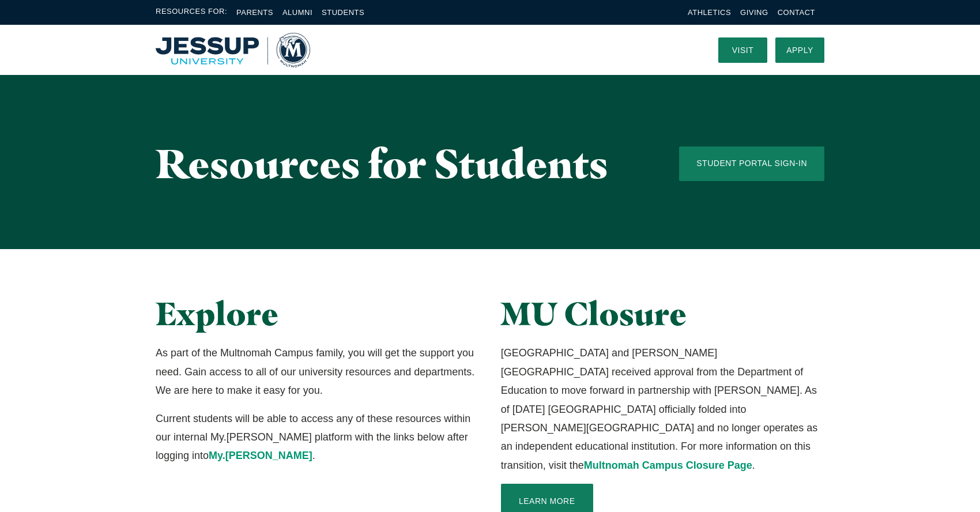 The width and height of the screenshot is (980, 512). I want to click on a: Student Portal Sign-In, so click(752, 164).